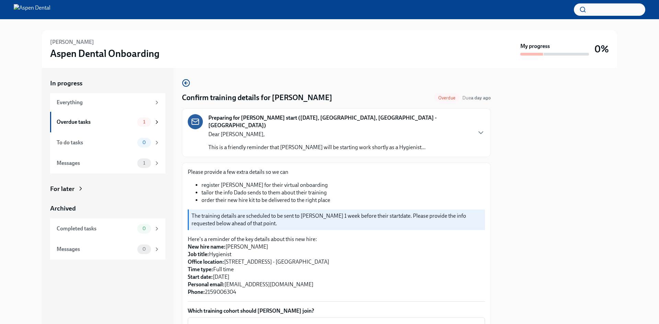 Image resolution: width=659 pixels, height=324 pixels. I want to click on img: Aspen Dental, so click(32, 10).